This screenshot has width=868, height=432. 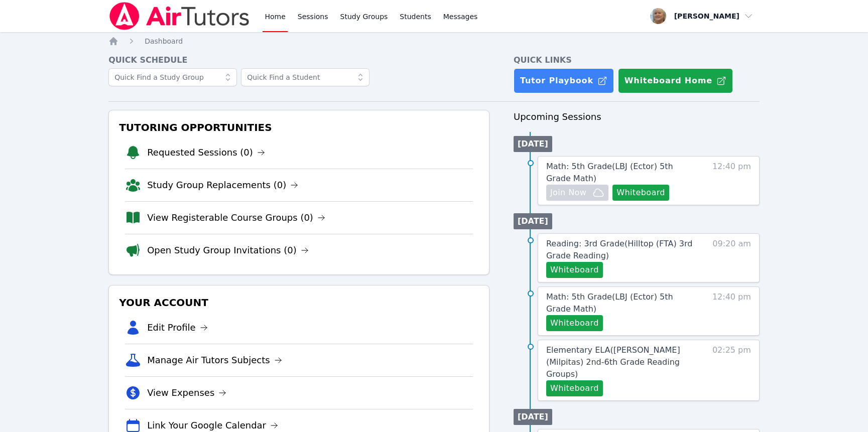 What do you see at coordinates (731, 257) in the screenshot?
I see `span: 09:20 am` at bounding box center [731, 257].